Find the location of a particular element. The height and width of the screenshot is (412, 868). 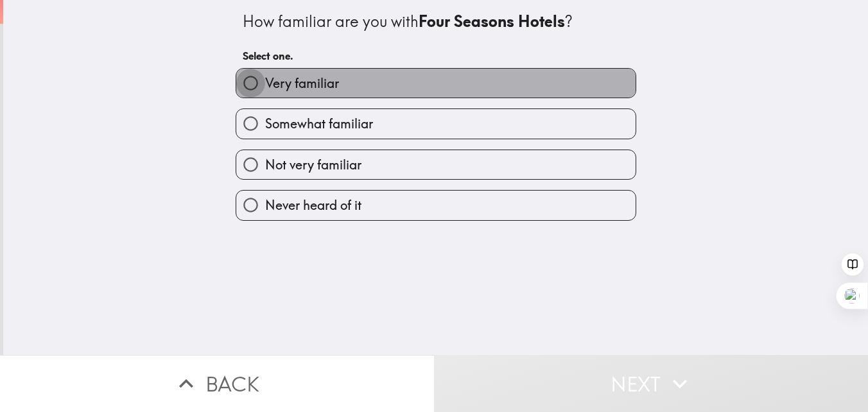

span: Very familiar is located at coordinates (302, 83).